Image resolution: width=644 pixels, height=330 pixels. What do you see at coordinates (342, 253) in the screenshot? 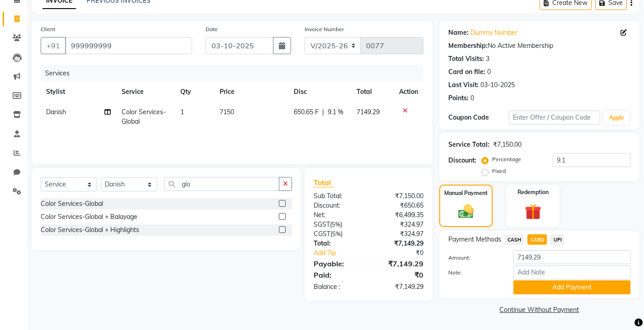
I see `a: Add Tip` at bounding box center [342, 253].